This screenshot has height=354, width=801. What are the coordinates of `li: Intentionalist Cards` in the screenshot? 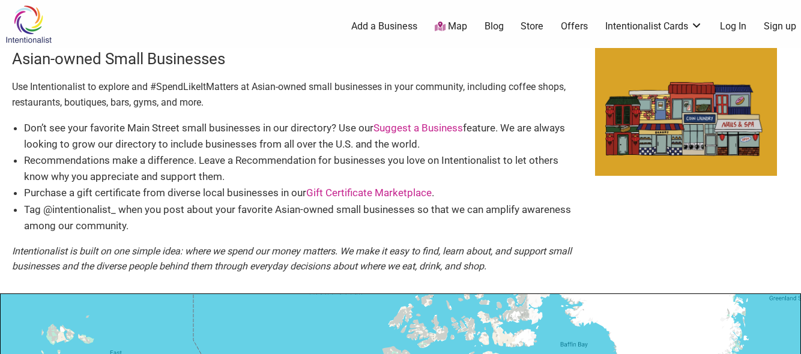 It's located at (654, 26).